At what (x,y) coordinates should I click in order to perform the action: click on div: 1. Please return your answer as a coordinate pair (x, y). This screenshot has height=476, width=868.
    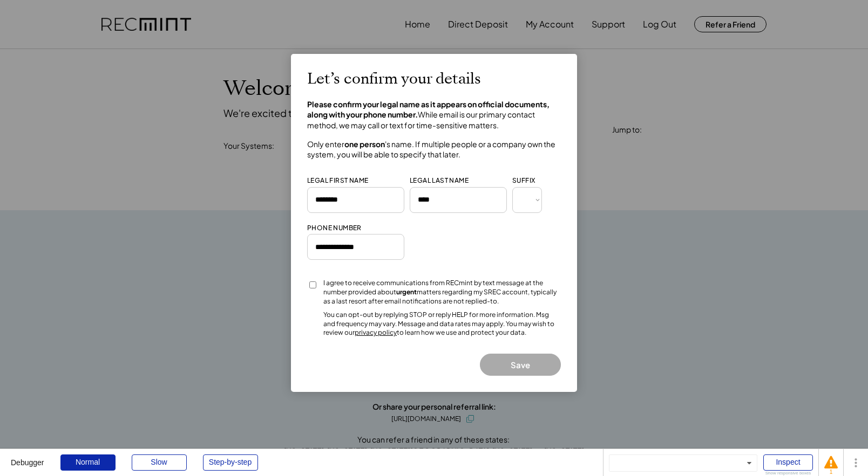
    Looking at the image, I should click on (831, 472).